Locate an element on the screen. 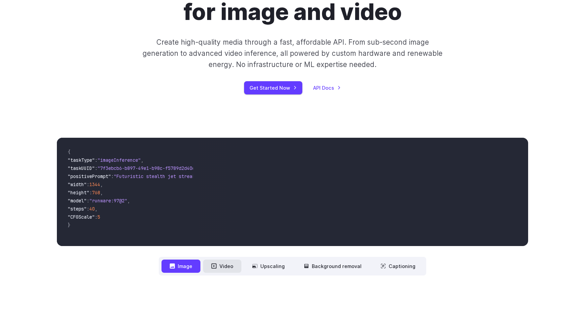  button: Upscaling is located at coordinates (269, 266).